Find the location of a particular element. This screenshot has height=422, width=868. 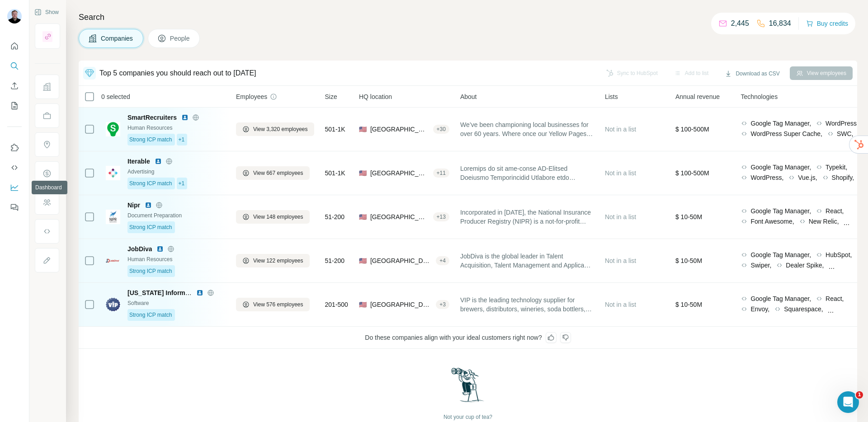

img: Logo of JobDiva is located at coordinates (113, 261).